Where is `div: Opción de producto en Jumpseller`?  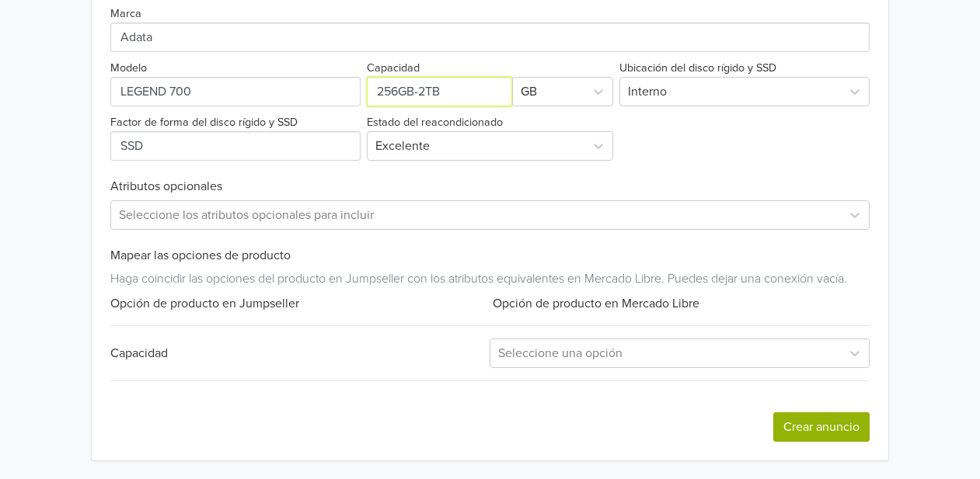 div: Opción de producto en Jumpseller is located at coordinates (300, 304).